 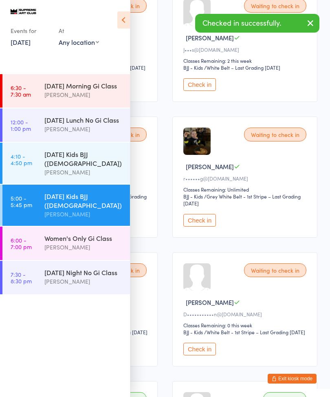 I want to click on div: Classes Remaining: 0 this week, so click(x=246, y=325).